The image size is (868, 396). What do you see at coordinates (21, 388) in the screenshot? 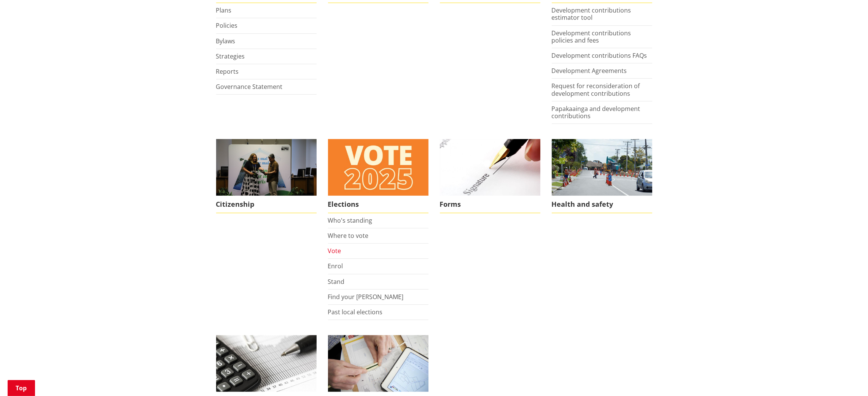
I see `a: Top` at bounding box center [21, 388].